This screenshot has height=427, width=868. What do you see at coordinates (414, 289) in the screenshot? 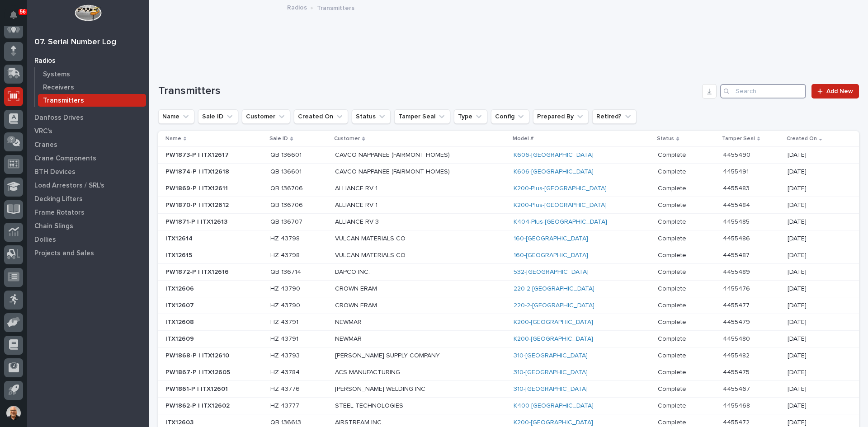
I see `p: CROWN ERAM` at bounding box center [414, 289].